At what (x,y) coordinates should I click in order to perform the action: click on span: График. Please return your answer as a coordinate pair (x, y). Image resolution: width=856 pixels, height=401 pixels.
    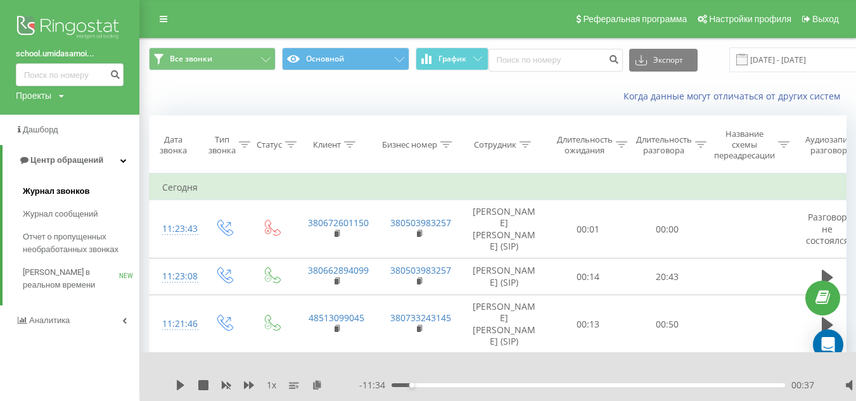
    Looking at the image, I should click on (452, 59).